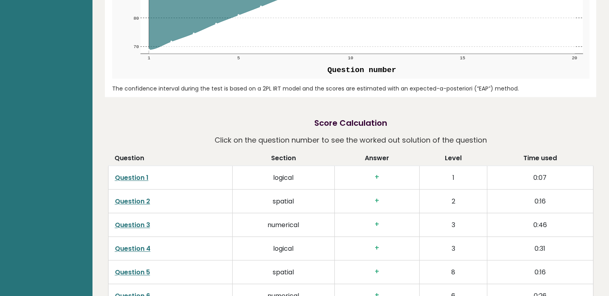 This screenshot has height=296, width=609. What do you see at coordinates (283, 224) in the screenshot?
I see `td: numerical` at bounding box center [283, 224].